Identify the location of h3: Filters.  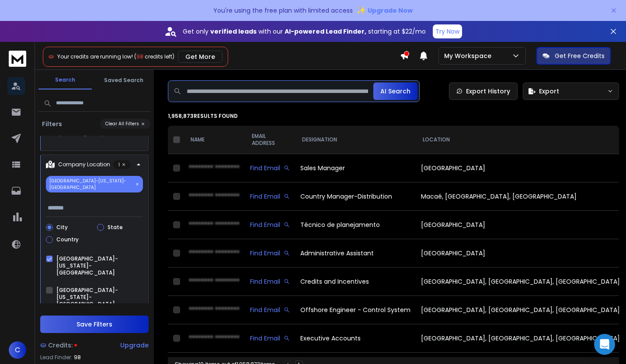
(52, 124).